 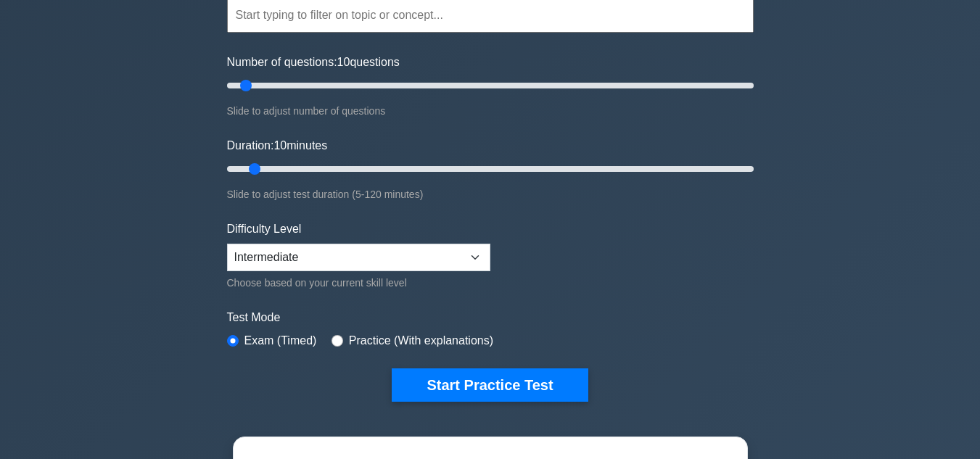 What do you see at coordinates (280, 341) in the screenshot?
I see `label: Exam (Timed)` at bounding box center [280, 341].